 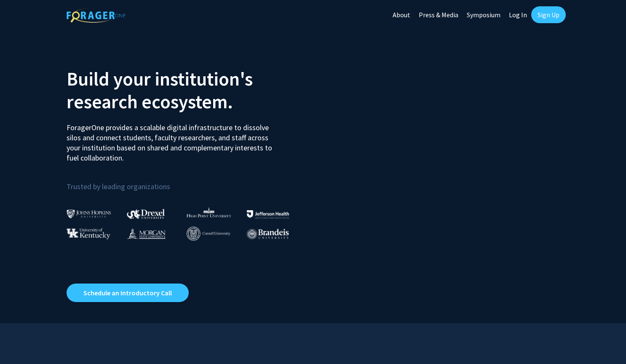 What do you see at coordinates (146, 234) in the screenshot?
I see `img: Morgan State University` at bounding box center [146, 234].